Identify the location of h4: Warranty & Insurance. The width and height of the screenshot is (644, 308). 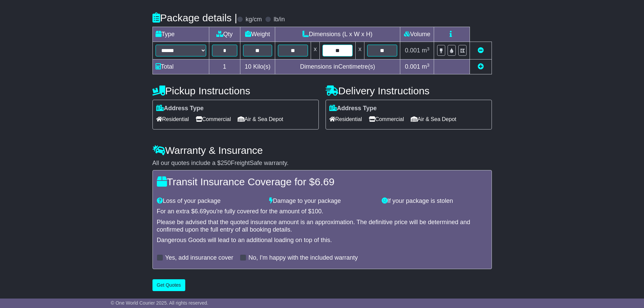
(322, 150).